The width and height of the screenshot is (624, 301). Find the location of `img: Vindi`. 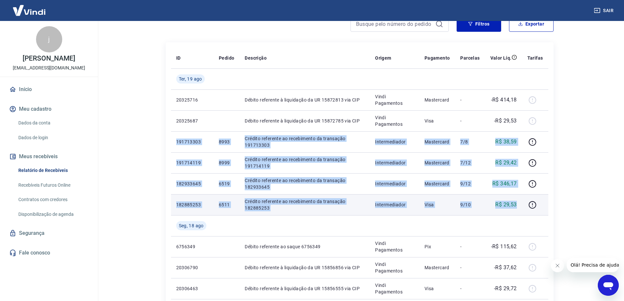

img: Vindi is located at coordinates (29, 10).